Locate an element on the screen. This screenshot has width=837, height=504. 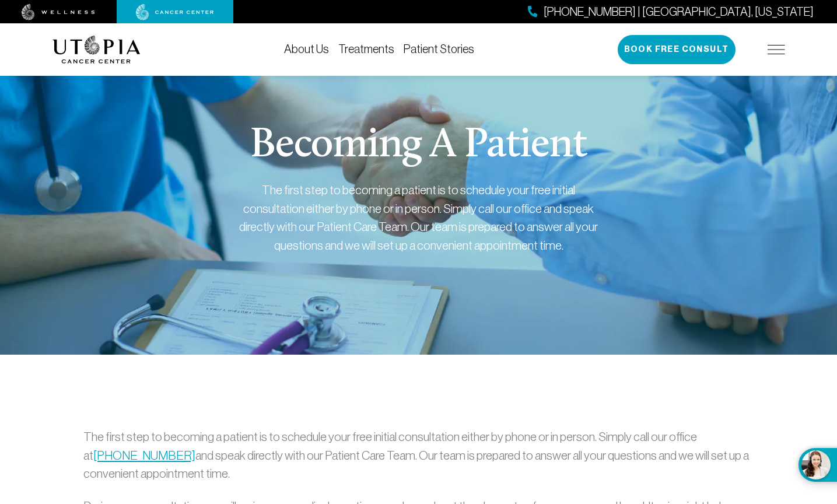
img: wellness is located at coordinates (59, 12).